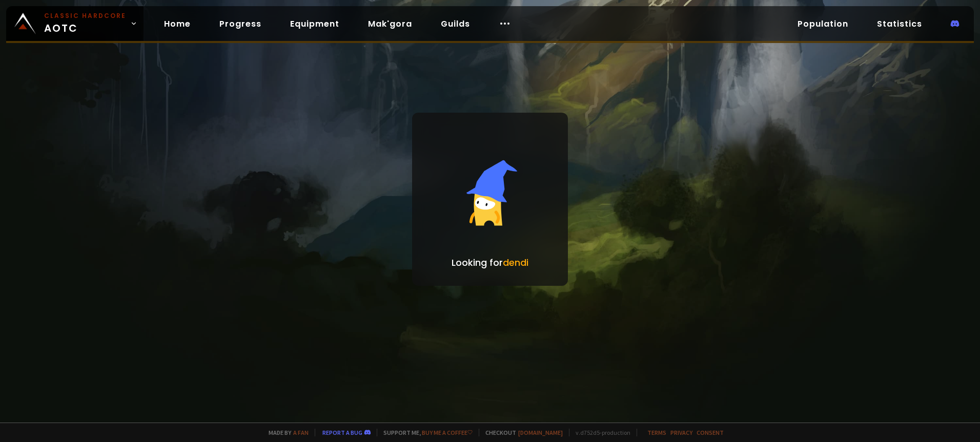 Image resolution: width=980 pixels, height=442 pixels. Describe the element at coordinates (455, 24) in the screenshot. I see `a: Guilds` at that location.